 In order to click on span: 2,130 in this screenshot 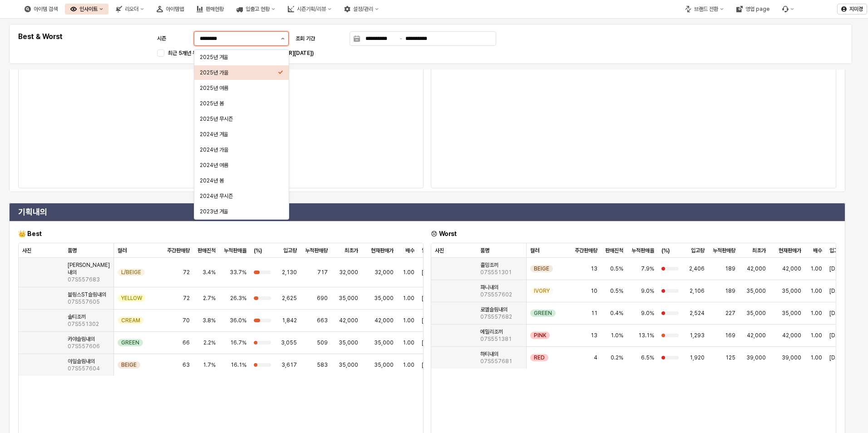, I will do `click(289, 273)`.